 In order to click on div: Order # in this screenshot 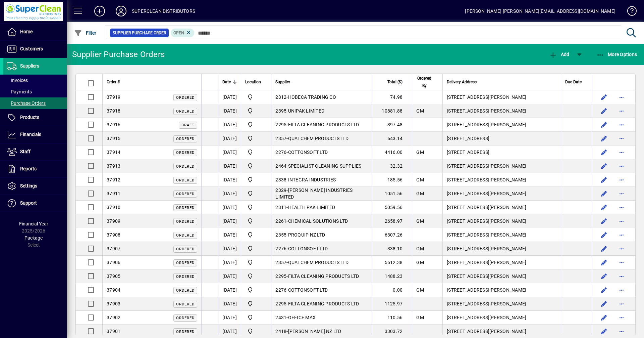, I will do `click(152, 82)`.